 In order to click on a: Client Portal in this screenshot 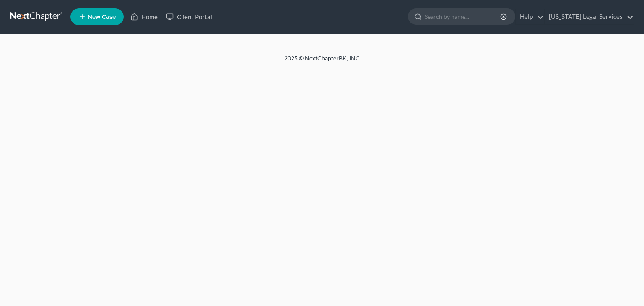, I will do `click(189, 17)`.